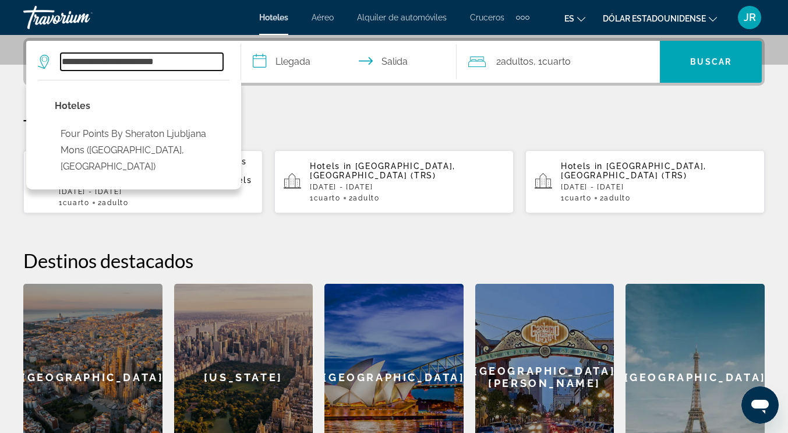  Describe the element at coordinates (710, 62) in the screenshot. I see `font: Buscar` at that location.